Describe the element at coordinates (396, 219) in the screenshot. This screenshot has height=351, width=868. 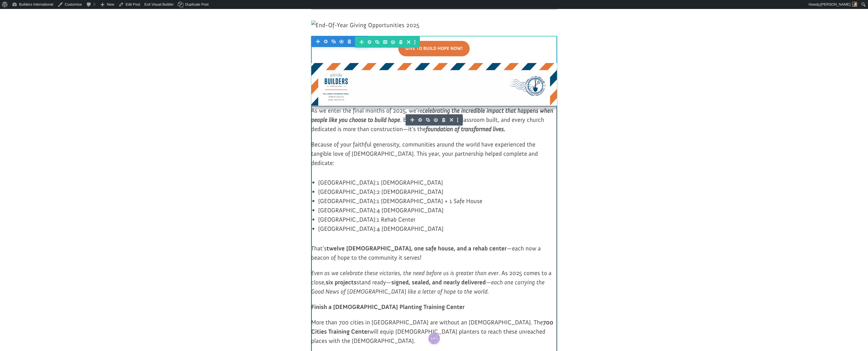
I see `span: 1 Rehab Center` at that location.